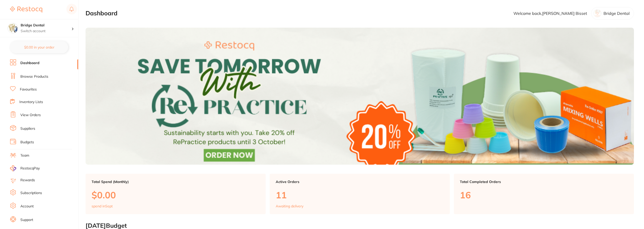  What do you see at coordinates (360, 96) in the screenshot?
I see `img: Dashboard` at bounding box center [360, 96].